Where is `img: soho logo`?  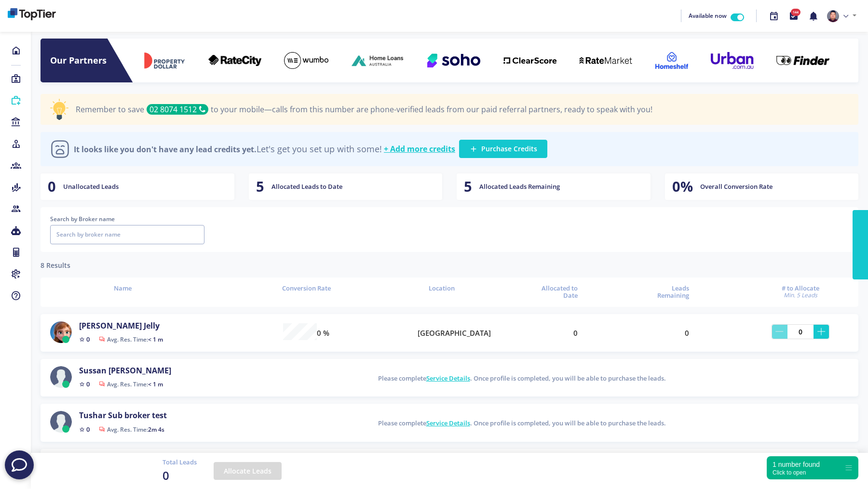 img: soho logo is located at coordinates (454, 60).